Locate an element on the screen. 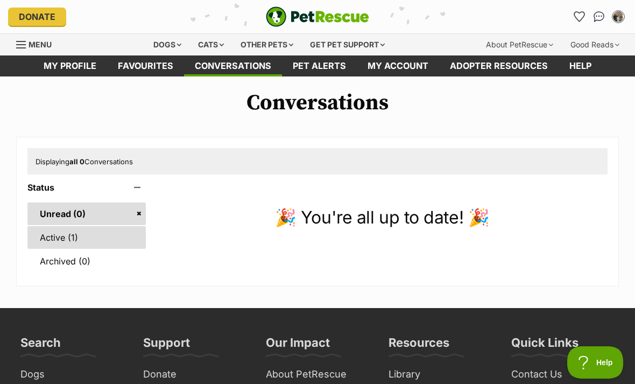  a: Pet alerts is located at coordinates (319, 66).